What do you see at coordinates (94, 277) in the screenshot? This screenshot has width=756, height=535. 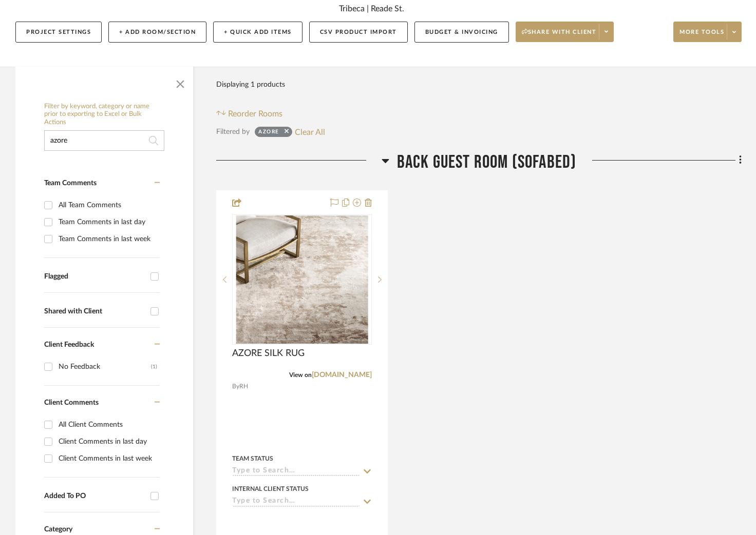 I see `div: Flagged` at bounding box center [94, 277].